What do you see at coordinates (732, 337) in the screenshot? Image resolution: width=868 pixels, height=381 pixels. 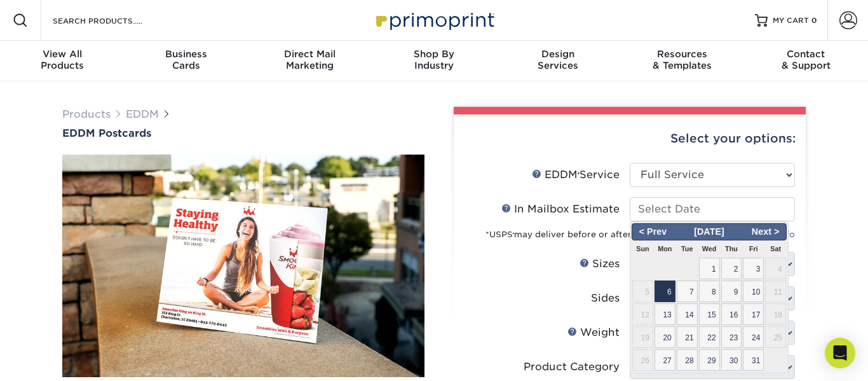 I see `span: 23` at bounding box center [732, 337].